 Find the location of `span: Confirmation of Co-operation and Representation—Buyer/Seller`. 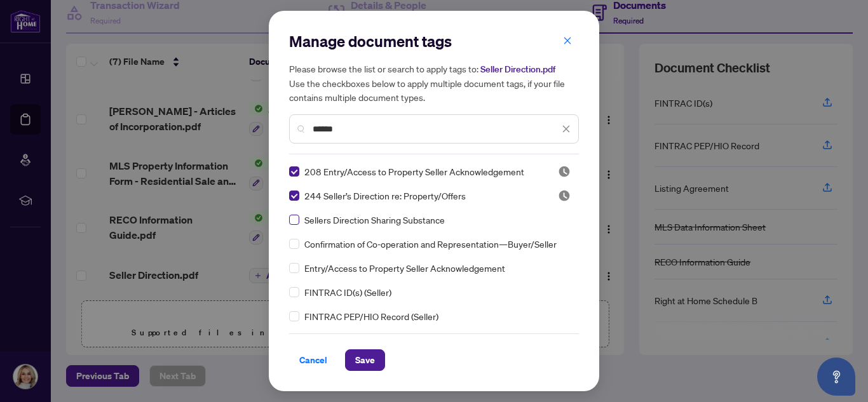

span: Confirmation of Co-operation and Representation—Buyer/Seller is located at coordinates (430, 244).